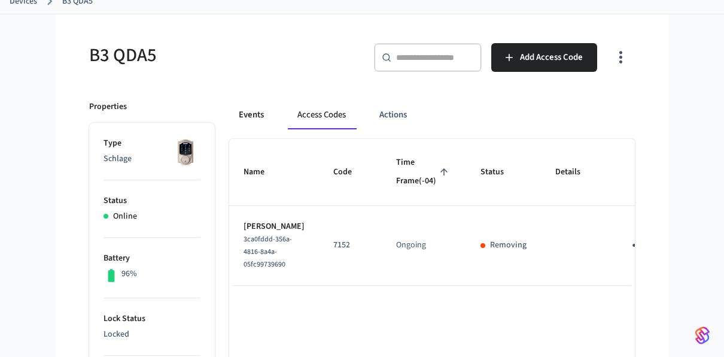 Image resolution: width=724 pixels, height=357 pixels. What do you see at coordinates (125, 216) in the screenshot?
I see `p: Online` at bounding box center [125, 216].